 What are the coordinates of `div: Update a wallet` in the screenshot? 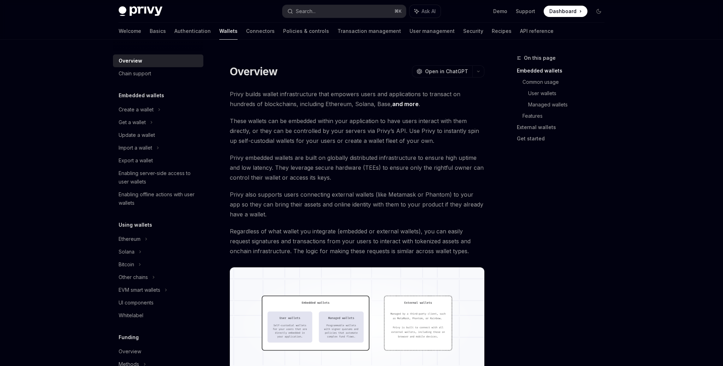 It's located at (137, 135).